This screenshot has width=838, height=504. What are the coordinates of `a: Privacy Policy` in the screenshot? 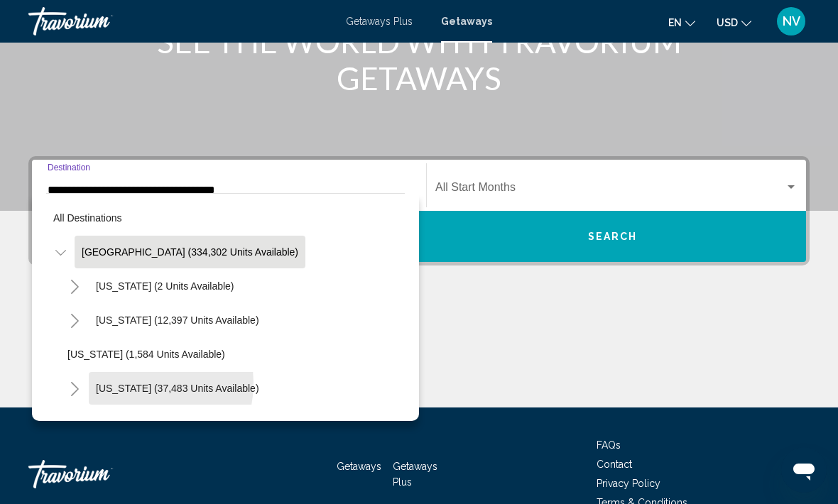 It's located at (629, 483).